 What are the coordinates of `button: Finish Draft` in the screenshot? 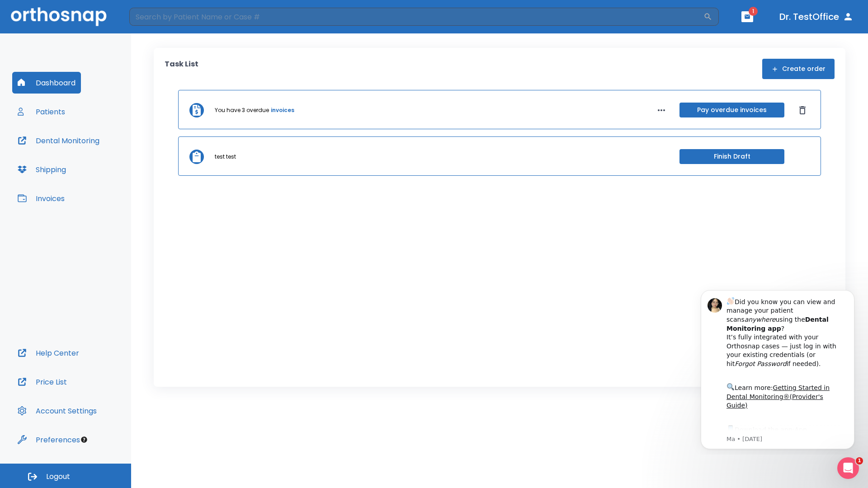 It's located at (732, 156).